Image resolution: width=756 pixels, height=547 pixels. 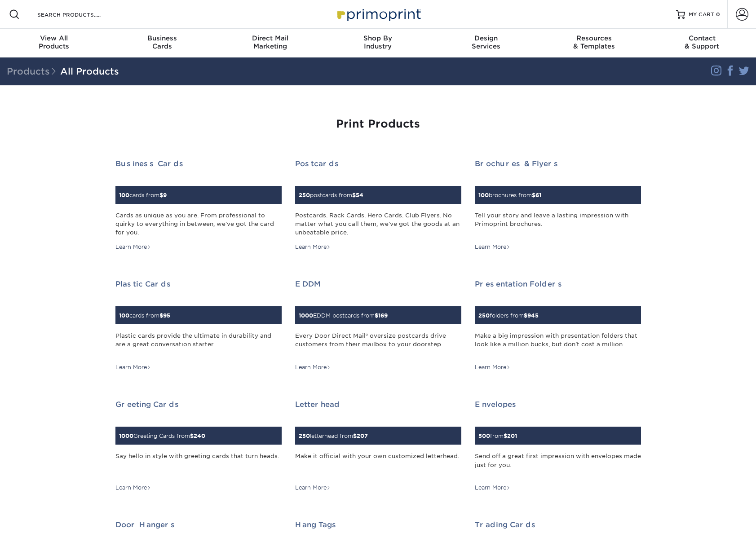 What do you see at coordinates (382, 316) in the screenshot?
I see `span: 169` at bounding box center [382, 316].